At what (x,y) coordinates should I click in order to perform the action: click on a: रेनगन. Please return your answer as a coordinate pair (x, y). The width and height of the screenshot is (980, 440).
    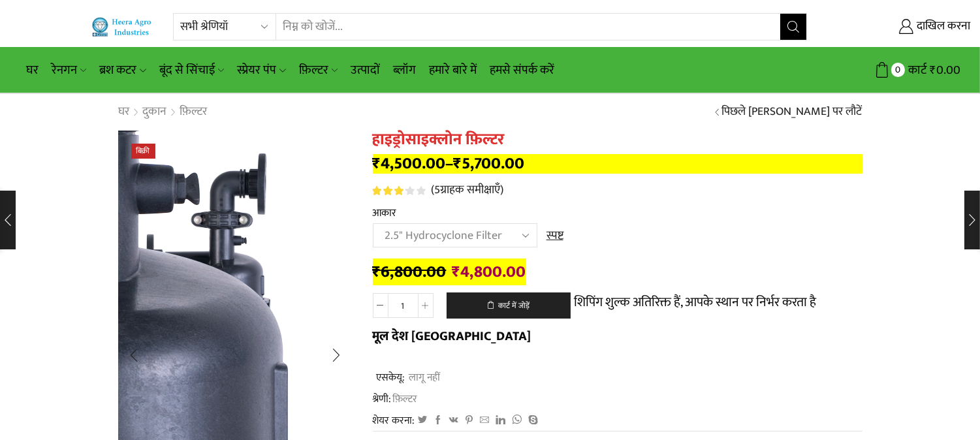
    Looking at the image, I should click on (69, 70).